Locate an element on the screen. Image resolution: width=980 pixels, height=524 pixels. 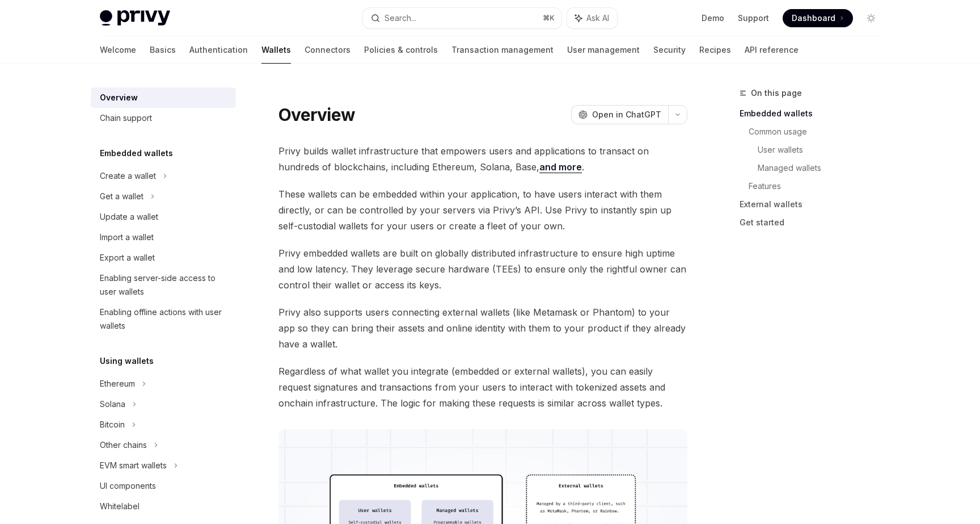
div: Enabling server-side access to user wallets is located at coordinates (164, 285).